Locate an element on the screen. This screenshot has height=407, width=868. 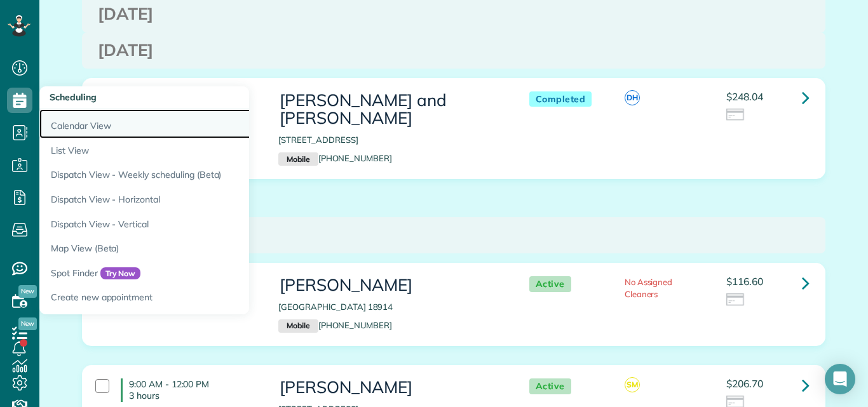
a: Dispatch View - Vertical is located at coordinates (198, 225).